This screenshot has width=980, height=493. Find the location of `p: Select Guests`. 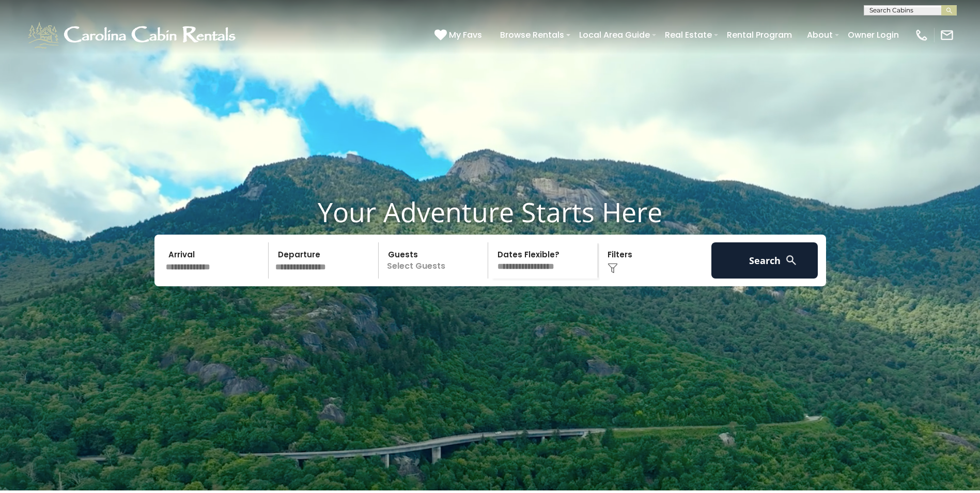

p: Select Guests is located at coordinates (435, 260).